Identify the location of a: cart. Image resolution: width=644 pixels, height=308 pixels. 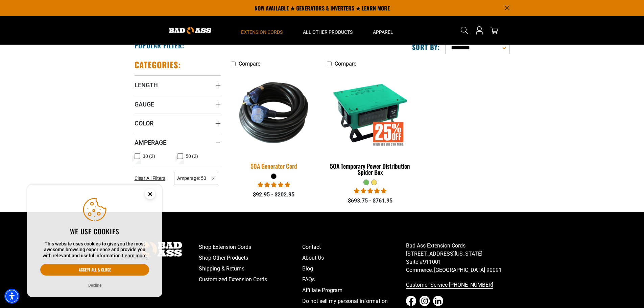
(494, 31).